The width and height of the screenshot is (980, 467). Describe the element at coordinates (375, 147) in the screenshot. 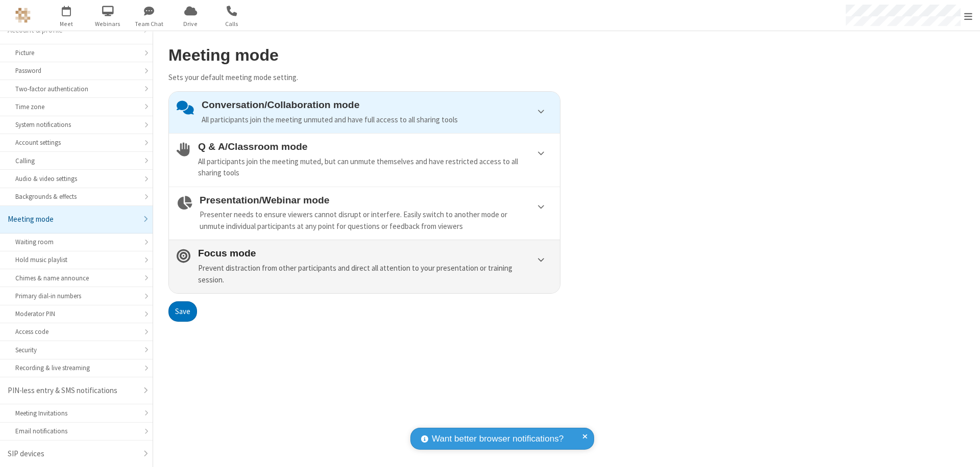

I see `h4: Q & A/Classroom mode` at that location.